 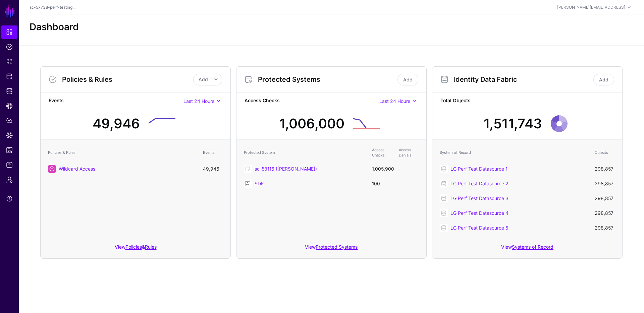 What do you see at coordinates (479, 228) in the screenshot?
I see `a: LG Perf Test Datasource 5` at bounding box center [479, 228].